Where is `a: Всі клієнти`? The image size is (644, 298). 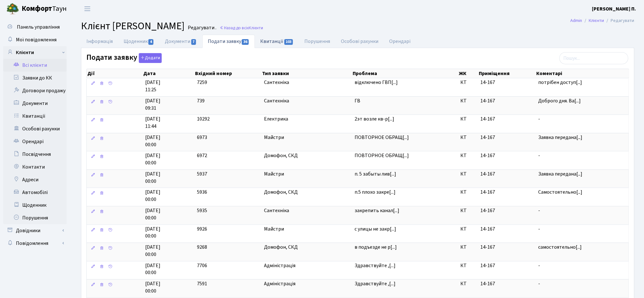 a: Всі клієнти is located at coordinates (35, 65).